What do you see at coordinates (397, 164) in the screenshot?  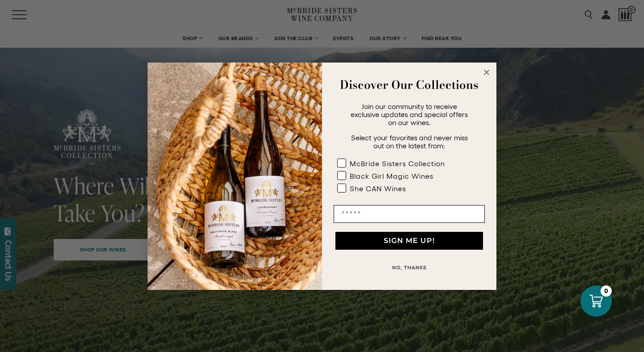 I see `div: McBride Sisters Collection` at bounding box center [397, 164].